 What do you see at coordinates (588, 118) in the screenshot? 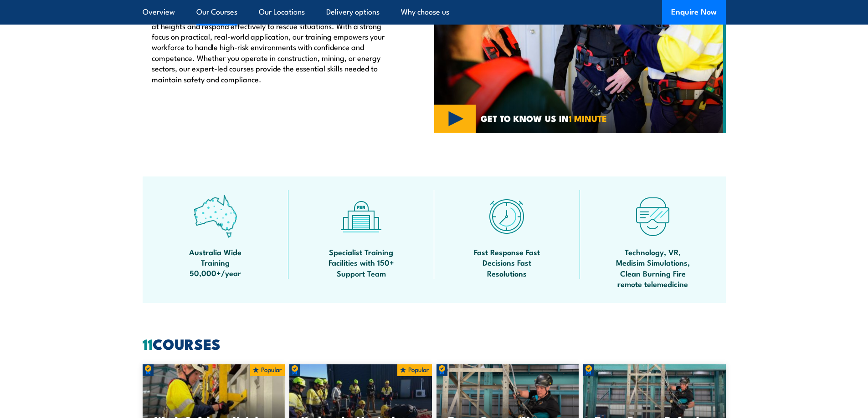
I see `strong: 1 MINUTE` at bounding box center [588, 118].